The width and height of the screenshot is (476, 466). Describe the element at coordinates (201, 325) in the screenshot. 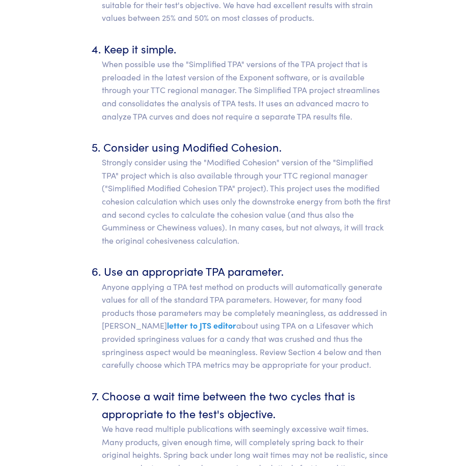

I see `span: letter to JTS editor` at that location.